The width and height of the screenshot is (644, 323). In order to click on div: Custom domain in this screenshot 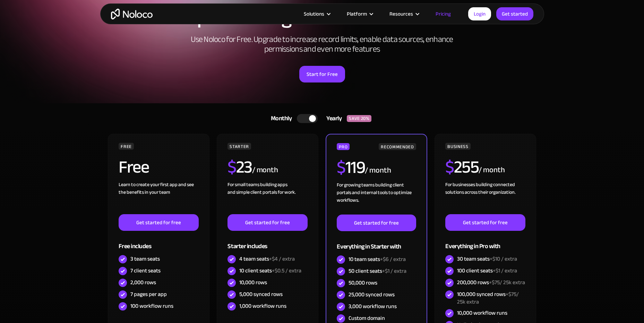, I will do `click(367, 318)`.